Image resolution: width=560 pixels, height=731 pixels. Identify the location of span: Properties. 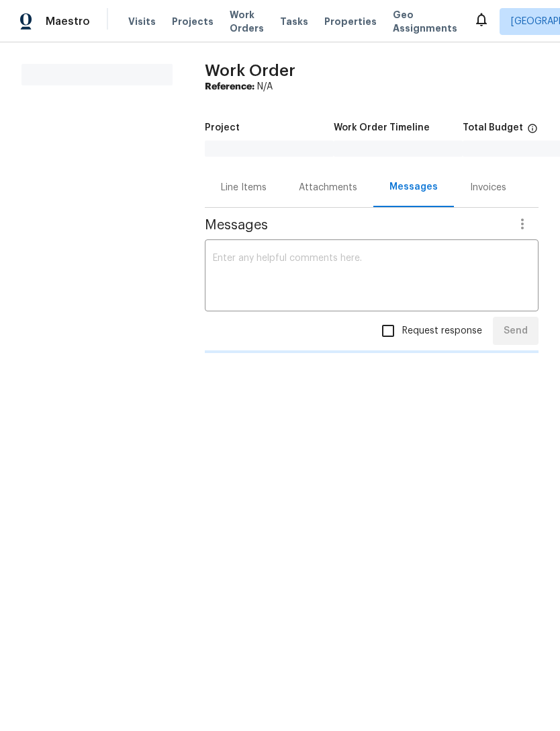
(351, 21).